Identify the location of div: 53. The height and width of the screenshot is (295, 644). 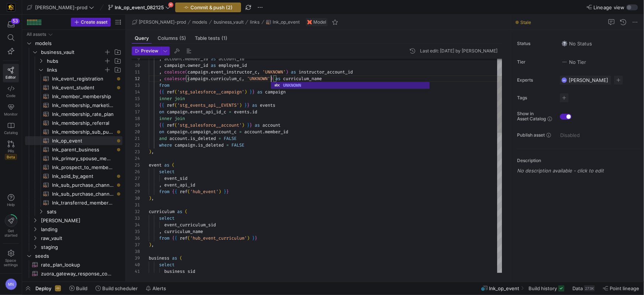
(15, 21).